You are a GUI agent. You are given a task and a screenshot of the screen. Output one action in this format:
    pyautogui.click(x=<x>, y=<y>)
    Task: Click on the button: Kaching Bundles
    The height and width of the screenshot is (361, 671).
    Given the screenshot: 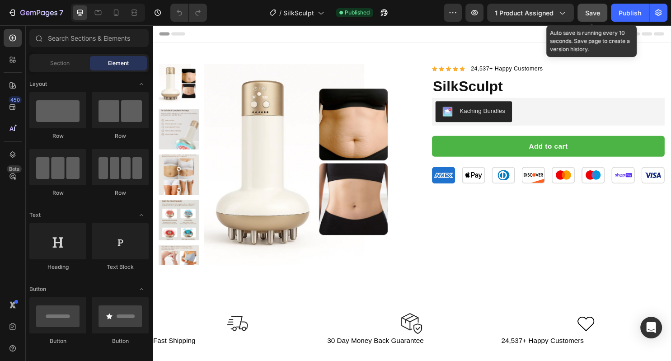 What is the action you would take?
    pyautogui.click(x=336, y=90)
    